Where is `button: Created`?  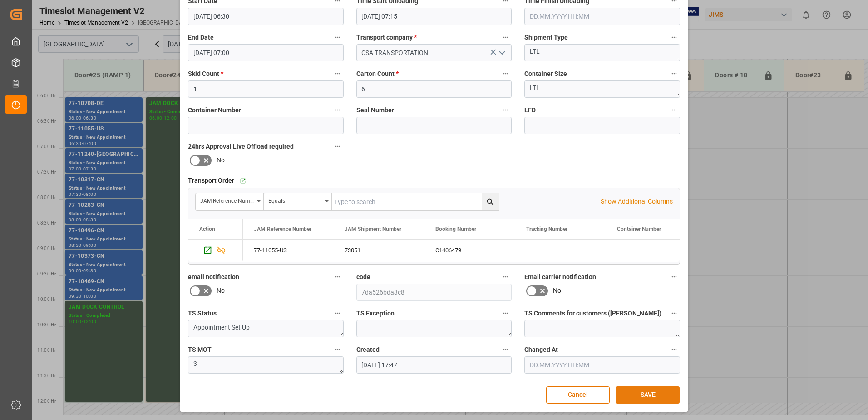 button: Created is located at coordinates (506, 349).